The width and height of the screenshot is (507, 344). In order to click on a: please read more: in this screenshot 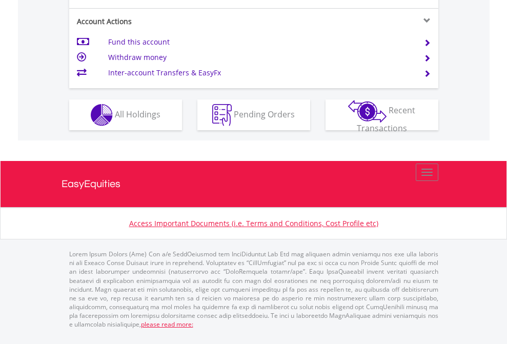, I will do `click(167, 324)`.